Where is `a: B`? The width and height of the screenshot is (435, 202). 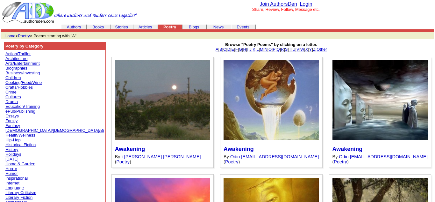 a: B is located at coordinates (221, 49).